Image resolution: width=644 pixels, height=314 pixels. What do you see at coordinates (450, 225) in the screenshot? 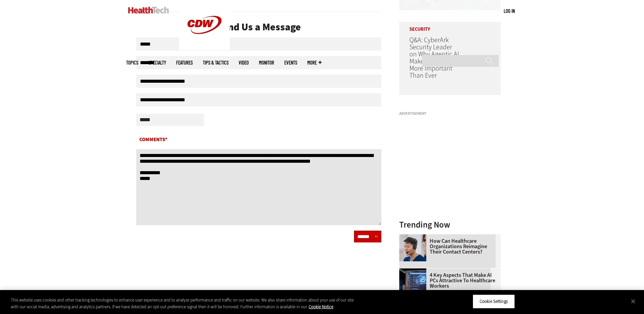
I see `h3: Trending Now` at bounding box center [450, 225].